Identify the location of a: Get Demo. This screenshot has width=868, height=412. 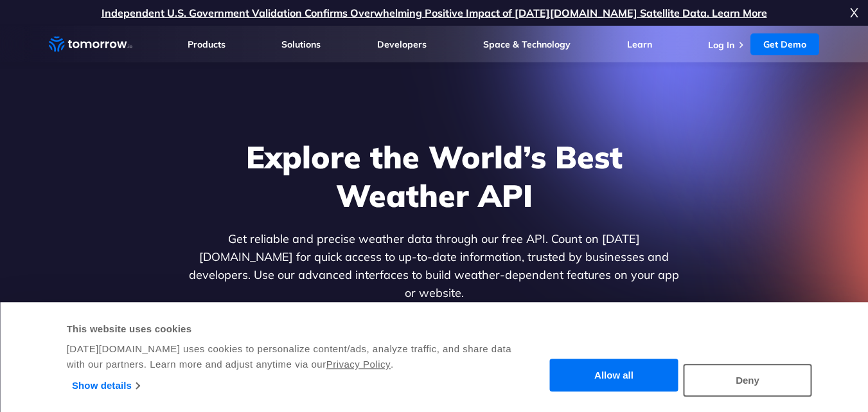
(785, 45).